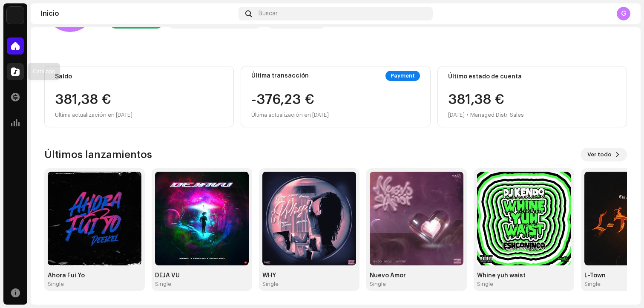 This screenshot has height=308, width=644. I want to click on div: G, so click(624, 13).